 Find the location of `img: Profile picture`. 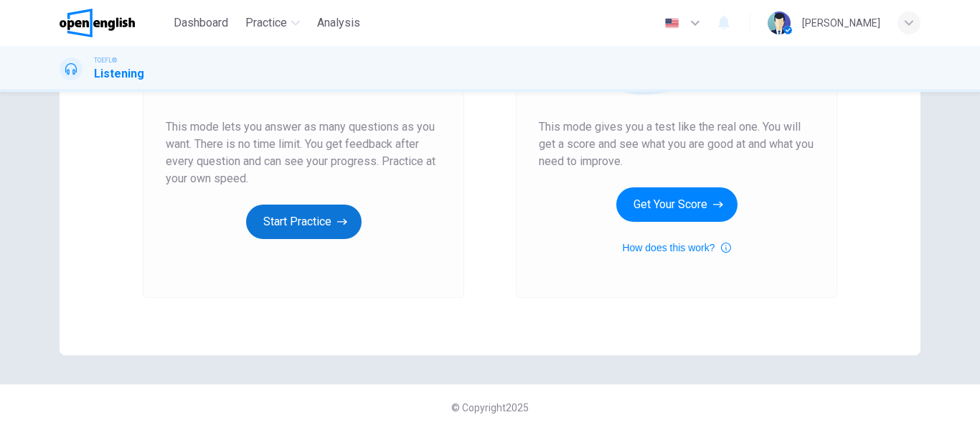

img: Profile picture is located at coordinates (779, 23).